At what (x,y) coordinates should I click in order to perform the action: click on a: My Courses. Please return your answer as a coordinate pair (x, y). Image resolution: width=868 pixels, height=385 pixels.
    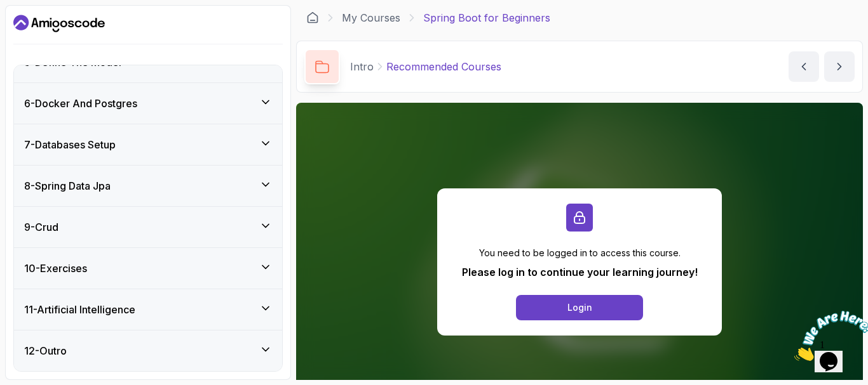
    Looking at the image, I should click on (371, 17).